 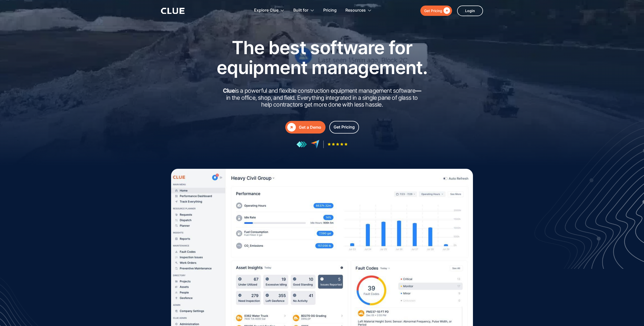 What do you see at coordinates (310, 127) in the screenshot?
I see `div: Get a Demo` at bounding box center [310, 127].